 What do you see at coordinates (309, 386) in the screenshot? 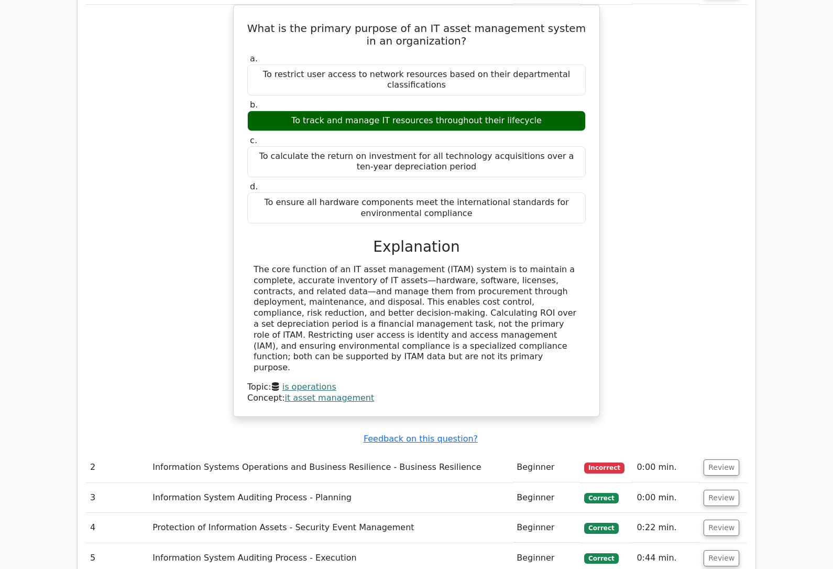
I see `a: is operations` at bounding box center [309, 386].